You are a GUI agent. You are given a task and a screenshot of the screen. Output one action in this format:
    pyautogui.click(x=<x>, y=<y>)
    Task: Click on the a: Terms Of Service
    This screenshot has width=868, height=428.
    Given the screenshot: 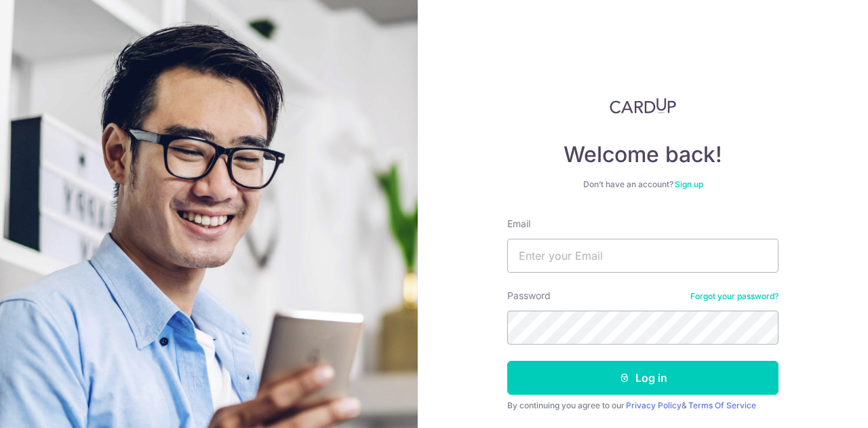 What is the action you would take?
    pyautogui.click(x=722, y=405)
    